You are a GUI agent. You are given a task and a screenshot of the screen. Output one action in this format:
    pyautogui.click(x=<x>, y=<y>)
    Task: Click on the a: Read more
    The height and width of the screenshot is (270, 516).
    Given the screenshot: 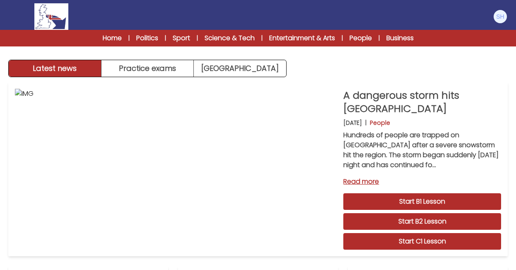 What is the action you would take?
    pyautogui.click(x=422, y=181)
    